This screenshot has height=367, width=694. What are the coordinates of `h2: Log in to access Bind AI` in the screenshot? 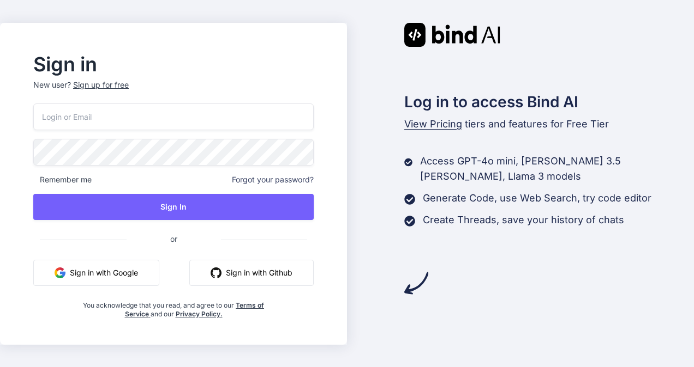 It's located at (549, 102).